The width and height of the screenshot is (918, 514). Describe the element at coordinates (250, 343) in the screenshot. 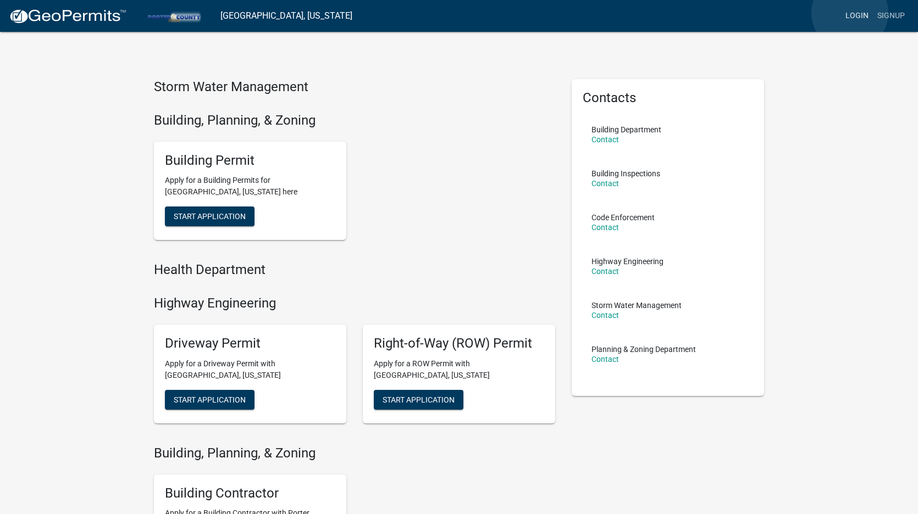

I see `h5: Driveway Permit` at that location.